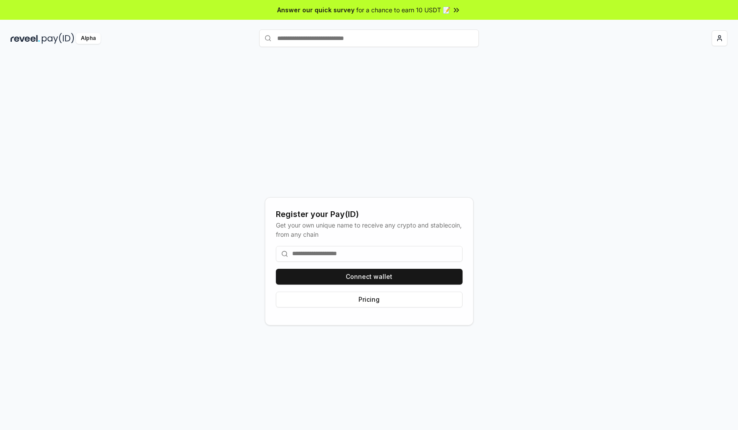  Describe the element at coordinates (369, 214) in the screenshot. I see `div: Register your Pay(ID)` at that location.